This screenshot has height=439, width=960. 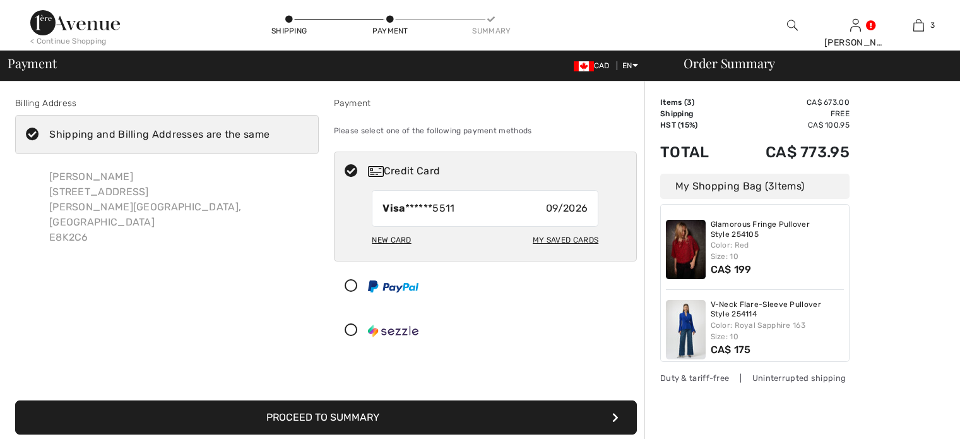 What do you see at coordinates (755, 186) in the screenshot?
I see `div: My Shopping Bag ( Items)` at bounding box center [755, 186].